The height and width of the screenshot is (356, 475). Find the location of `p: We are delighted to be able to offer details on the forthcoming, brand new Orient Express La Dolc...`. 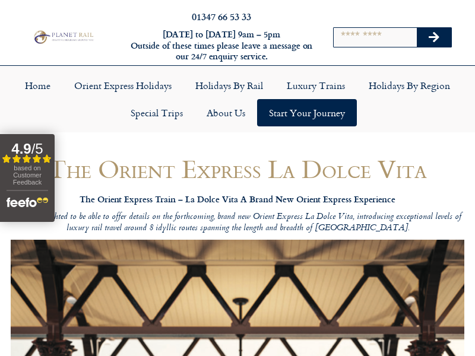

p: We are delighted to be able to offer details on the forthcoming, brand new Orient Express La Dolc... is located at coordinates (238, 223).